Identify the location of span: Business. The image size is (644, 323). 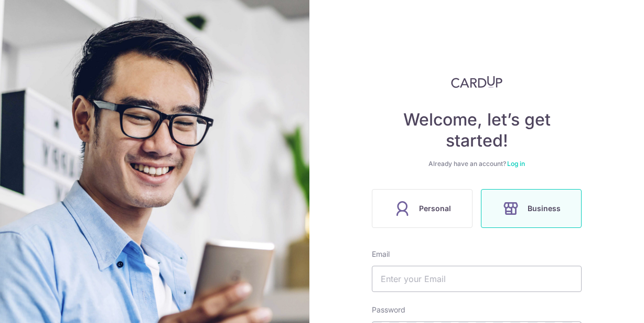
(544, 208).